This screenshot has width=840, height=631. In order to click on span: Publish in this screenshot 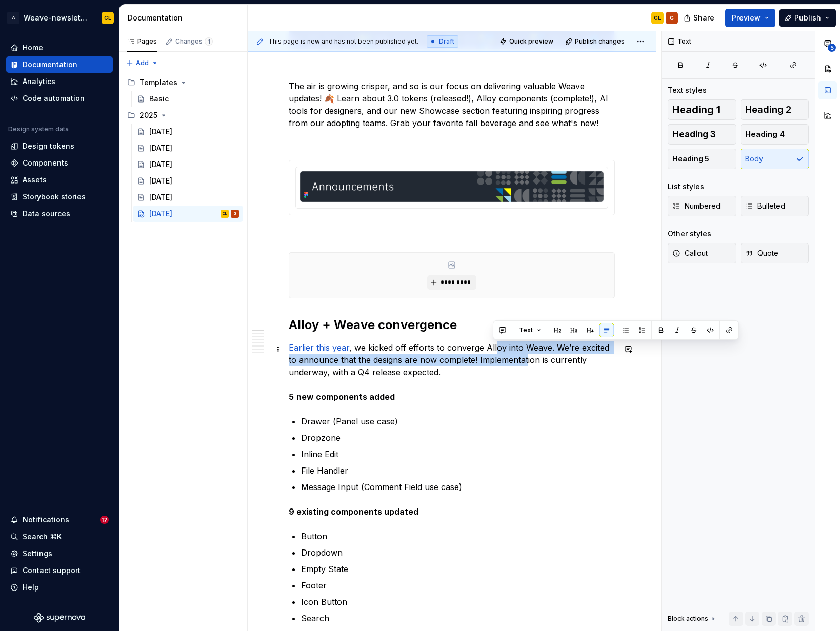, I will do `click(808, 18)`.